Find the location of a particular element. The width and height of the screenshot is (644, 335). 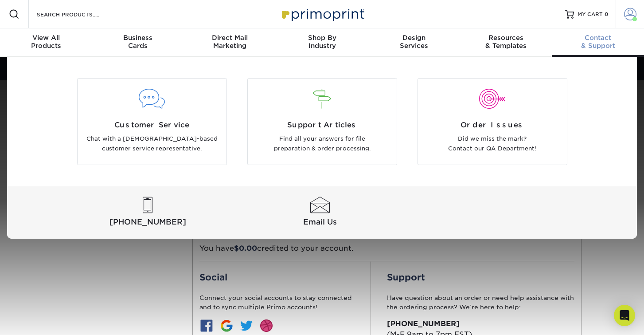

a: Email Us is located at coordinates (320, 212).